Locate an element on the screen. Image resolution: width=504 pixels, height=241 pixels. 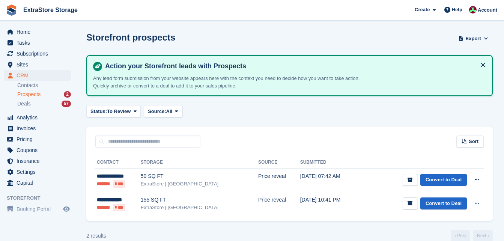
span: To Review is located at coordinates (119, 111).